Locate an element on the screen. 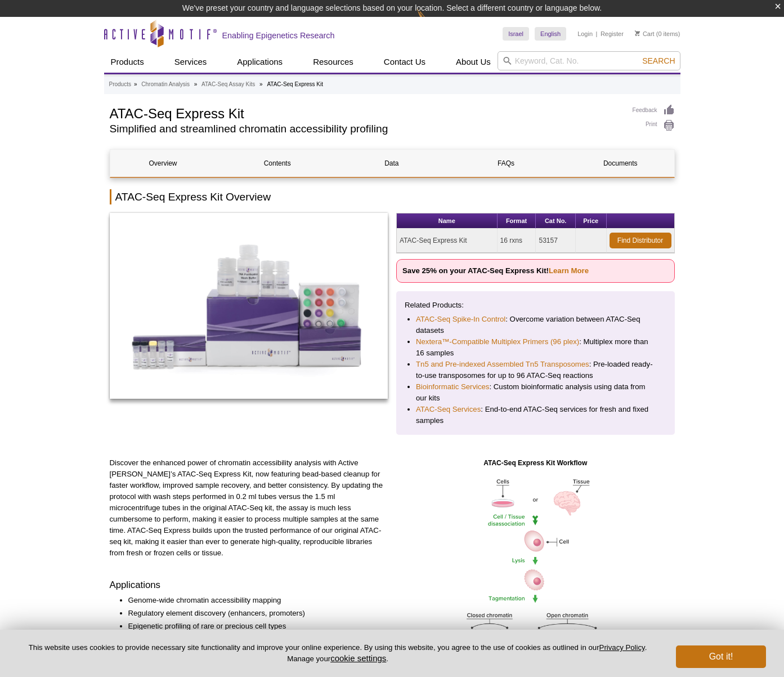 Image resolution: width=784 pixels, height=677 pixels. li: : Overcome variation between ATAC-Seq datasets is located at coordinates (535, 325).